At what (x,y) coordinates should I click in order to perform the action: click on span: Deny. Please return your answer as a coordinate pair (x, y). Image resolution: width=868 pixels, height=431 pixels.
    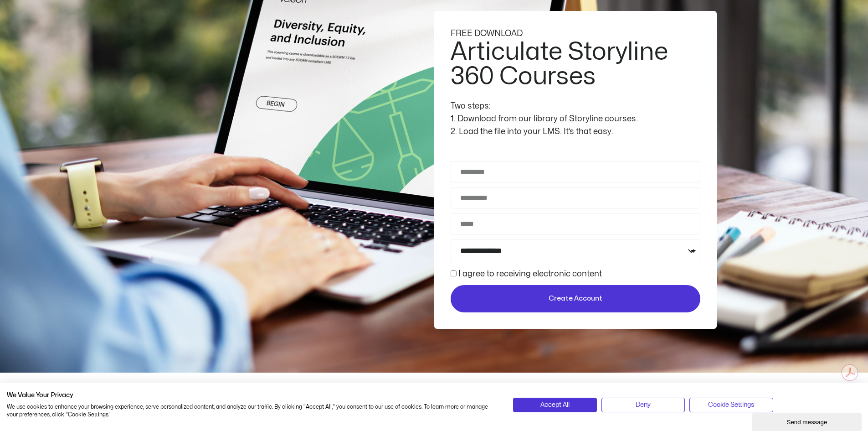
    Looking at the image, I should click on (644, 405).